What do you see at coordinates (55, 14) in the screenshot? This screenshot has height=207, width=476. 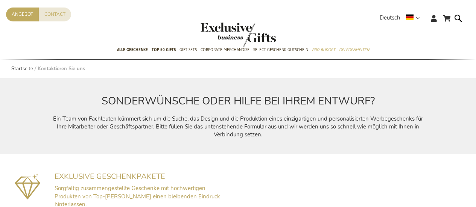 I see `a: Contact` at bounding box center [55, 14].